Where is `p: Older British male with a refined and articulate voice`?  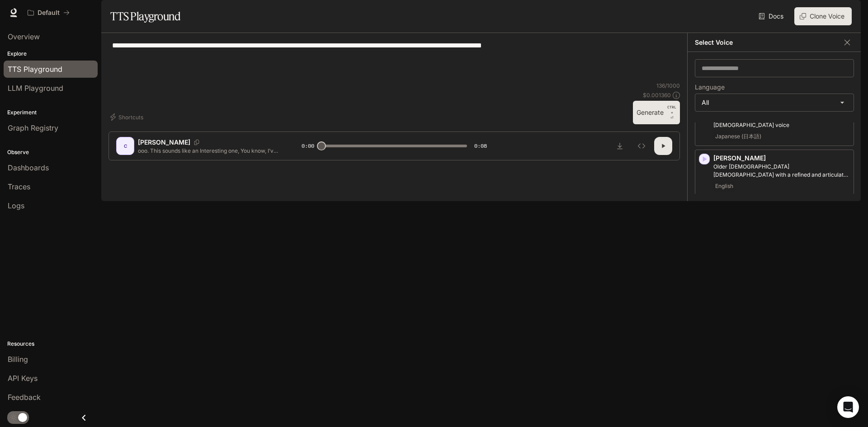
p: Older British male with a refined and articulate voice is located at coordinates (782, 170).